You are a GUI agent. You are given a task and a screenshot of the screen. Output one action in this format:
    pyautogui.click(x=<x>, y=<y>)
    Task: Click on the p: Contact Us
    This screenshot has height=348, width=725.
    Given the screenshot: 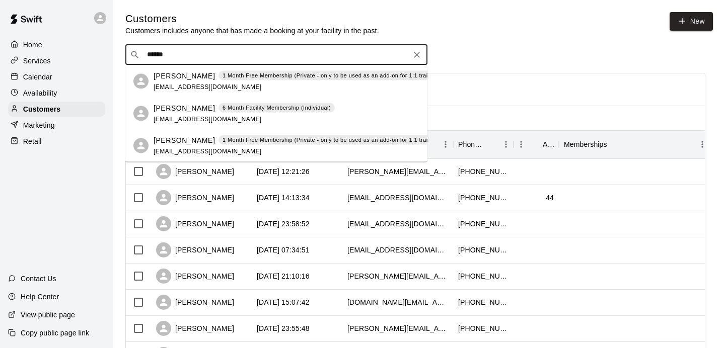 What is the action you would take?
    pyautogui.click(x=38, y=279)
    